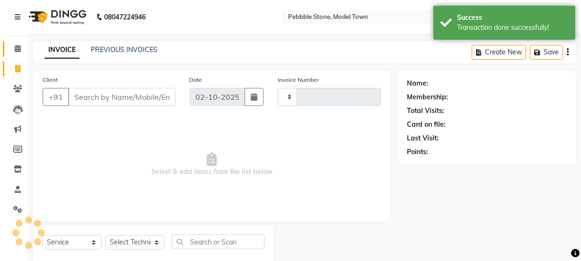 This screenshot has height=261, width=581. What do you see at coordinates (417, 83) in the screenshot?
I see `div: Name:` at bounding box center [417, 83].